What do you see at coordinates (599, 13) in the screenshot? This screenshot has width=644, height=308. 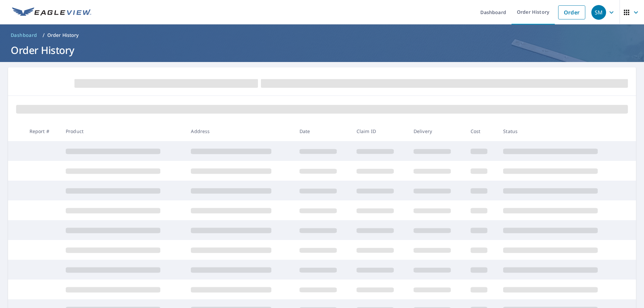 I see `div: SM` at bounding box center [599, 13].